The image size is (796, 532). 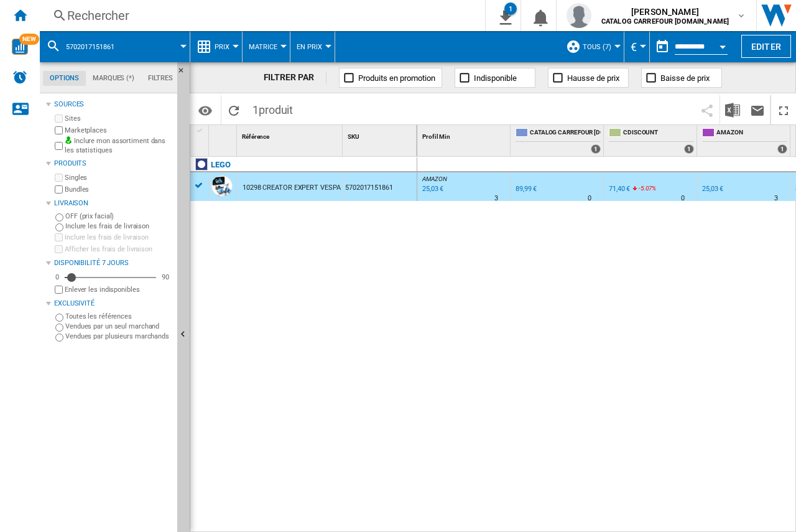 I want to click on span: produit, so click(x=276, y=110).